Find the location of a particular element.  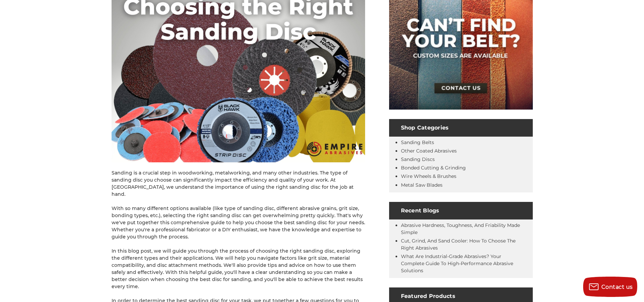

a: What Are Industrial-Grade Abrasives? Your Complete Guide to High-Performance Abrasive Solutions is located at coordinates (457, 263).